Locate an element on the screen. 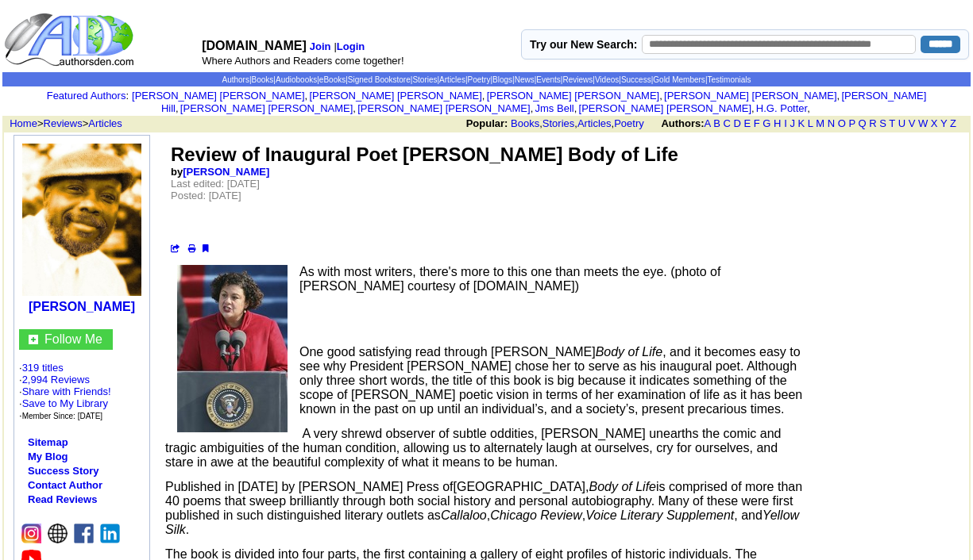 The width and height of the screenshot is (973, 560). a: eBooks is located at coordinates (332, 79).